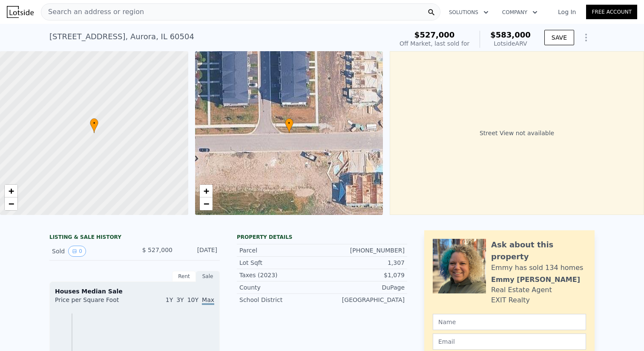 The height and width of the screenshot is (351, 644). What do you see at coordinates (95, 302) in the screenshot?
I see `div: Price per Square Foot` at bounding box center [95, 302].